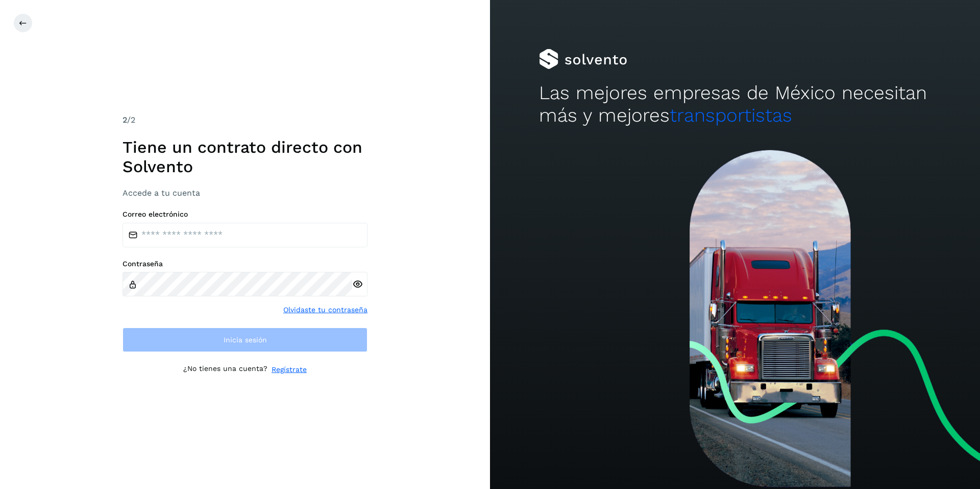  What do you see at coordinates (245, 192) in the screenshot?
I see `h3: Accede a tu cuenta` at bounding box center [245, 192].